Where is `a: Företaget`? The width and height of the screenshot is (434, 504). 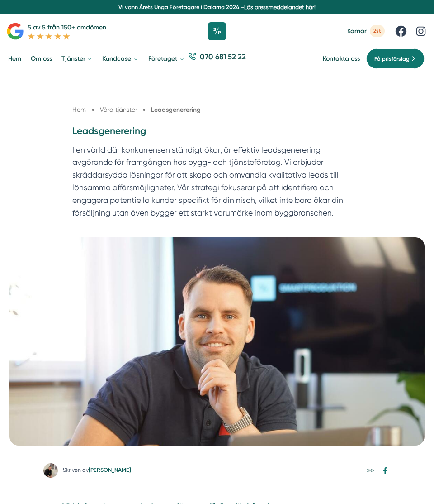
a: Företaget is located at coordinates (167, 59).